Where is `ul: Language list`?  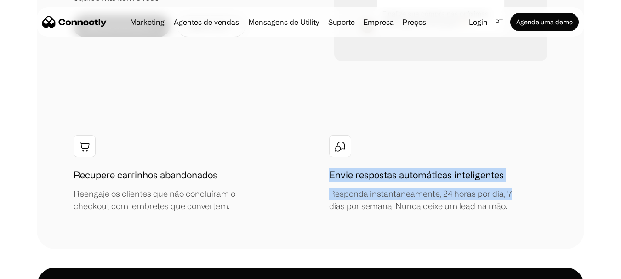
ul: Language list is located at coordinates (37, 270).